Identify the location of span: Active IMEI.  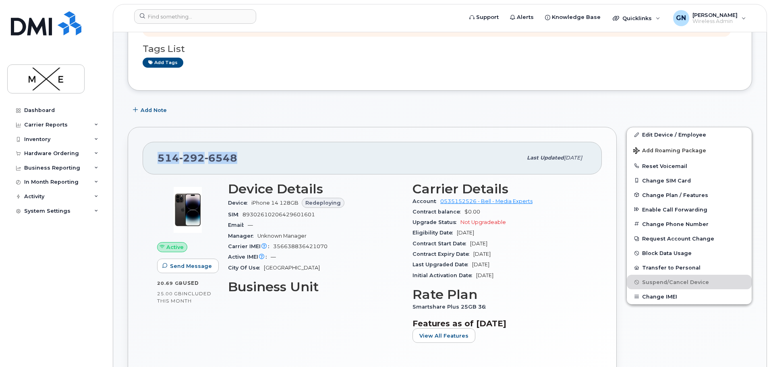
(249, 257).